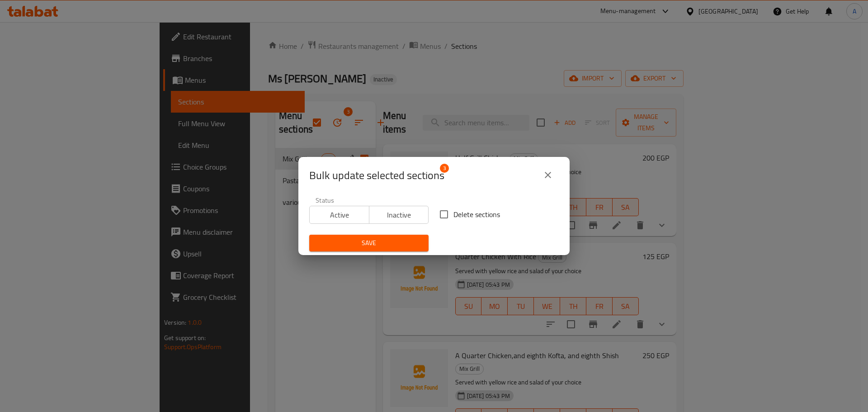 The image size is (868, 412). What do you see at coordinates (339, 215) in the screenshot?
I see `button: Active` at bounding box center [339, 215].